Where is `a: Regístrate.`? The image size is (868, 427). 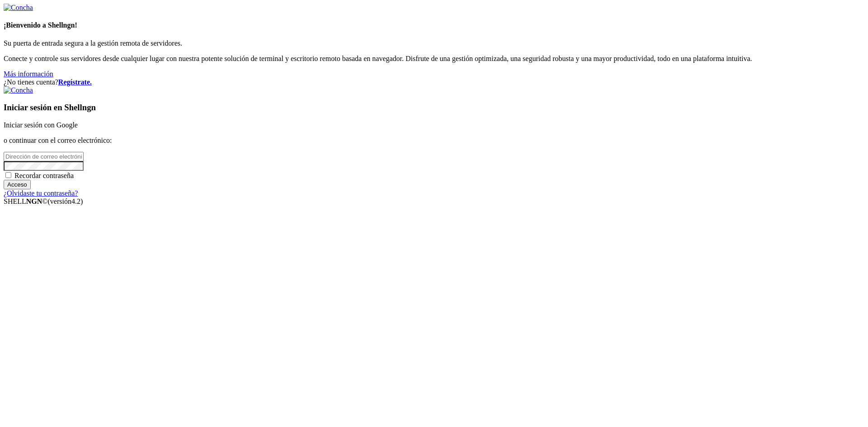
a: Regístrate. is located at coordinates (75, 82).